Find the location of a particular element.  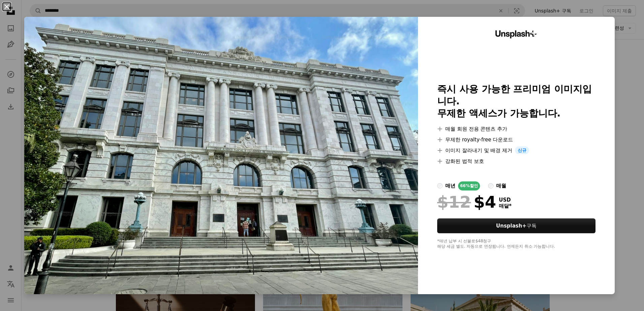

input: 매년66%할인 is located at coordinates (440, 186).